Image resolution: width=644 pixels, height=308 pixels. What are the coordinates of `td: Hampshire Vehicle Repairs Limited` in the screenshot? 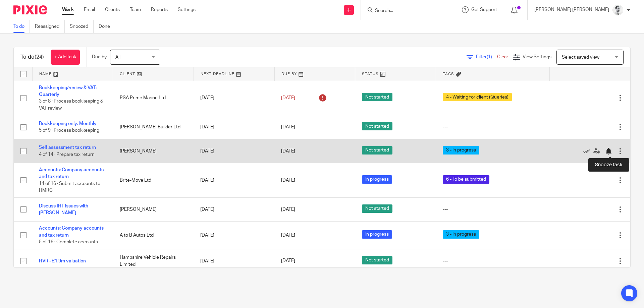 It's located at (153, 261).